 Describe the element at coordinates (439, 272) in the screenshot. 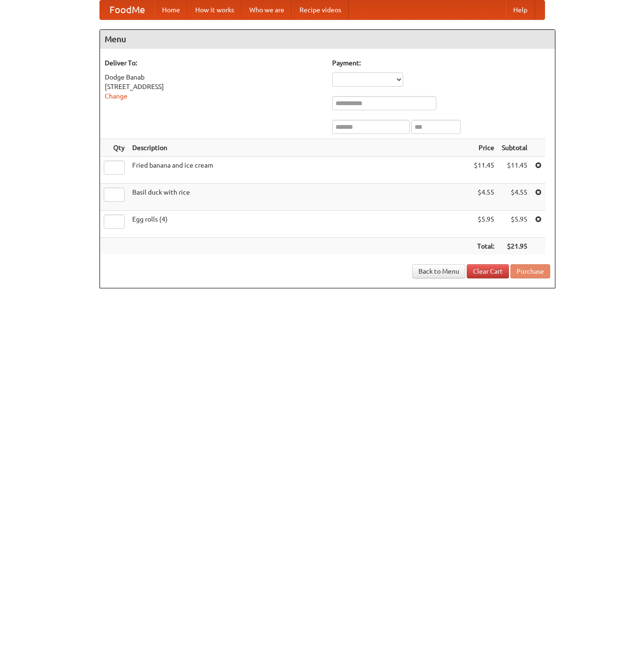

I see `a: Back to Menu` at that location.